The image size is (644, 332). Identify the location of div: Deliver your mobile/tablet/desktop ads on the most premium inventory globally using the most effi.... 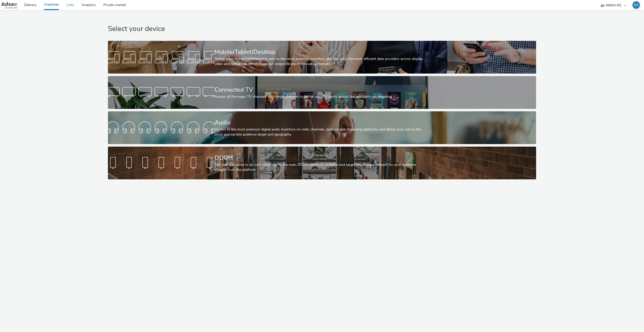
(321, 62).